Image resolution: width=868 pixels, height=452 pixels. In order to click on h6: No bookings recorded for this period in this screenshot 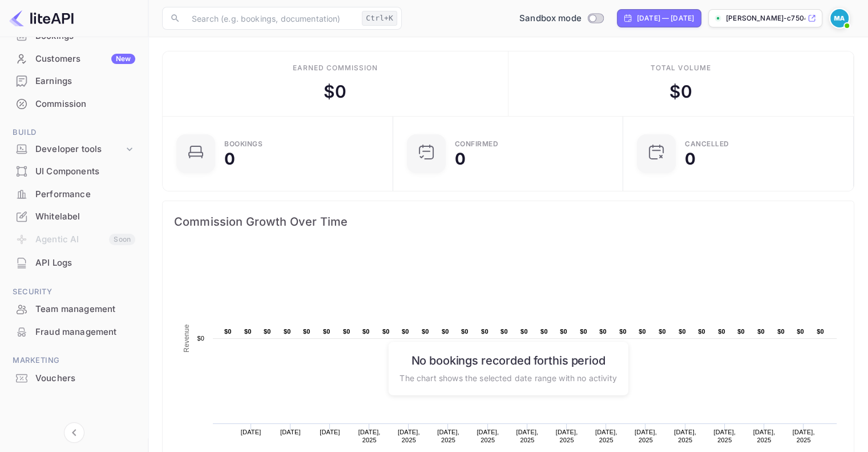, I will do `click(508, 360)`.